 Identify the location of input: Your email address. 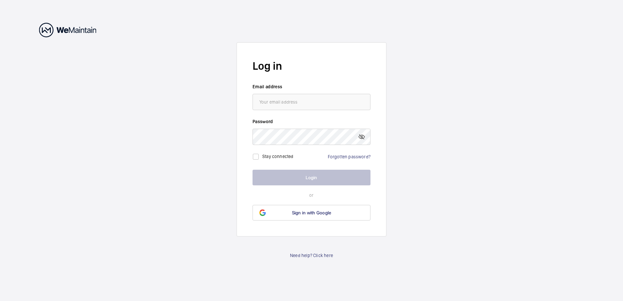
(312, 102).